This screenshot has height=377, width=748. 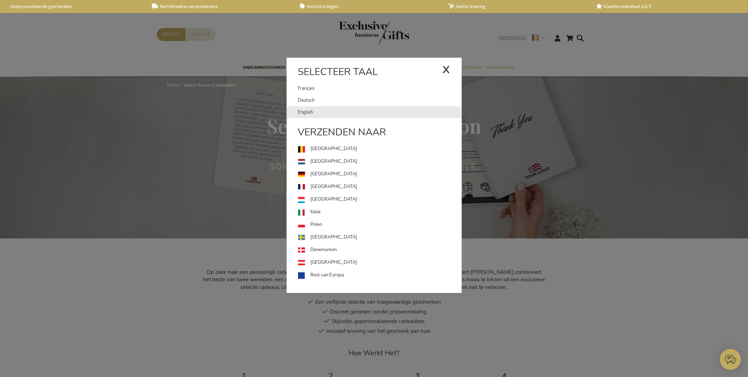 I want to click on a: Denemarken, so click(x=380, y=250).